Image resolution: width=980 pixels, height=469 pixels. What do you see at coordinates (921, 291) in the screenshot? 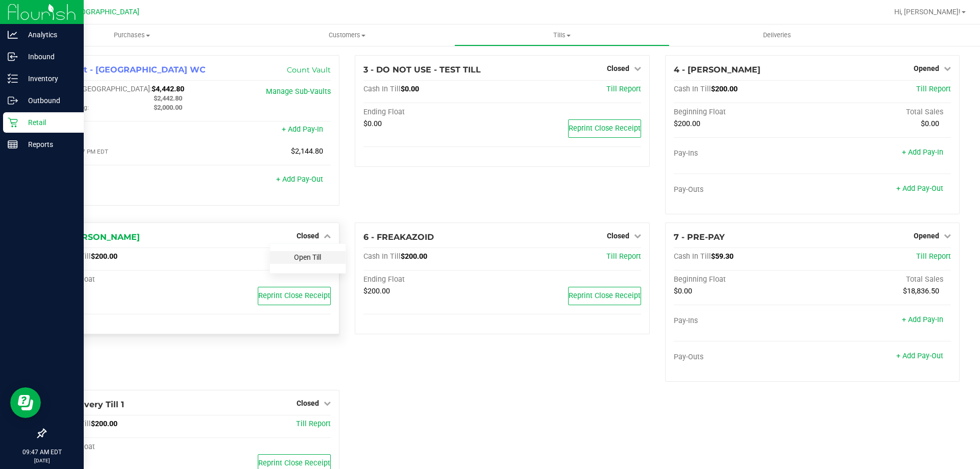
I see `span: $18,836.50` at bounding box center [921, 291].